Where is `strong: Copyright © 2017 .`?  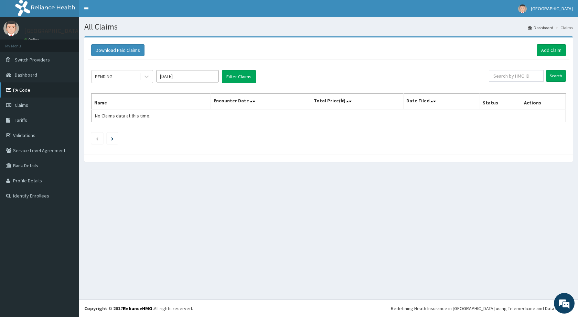
strong: Copyright © 2017 . is located at coordinates (119, 309).